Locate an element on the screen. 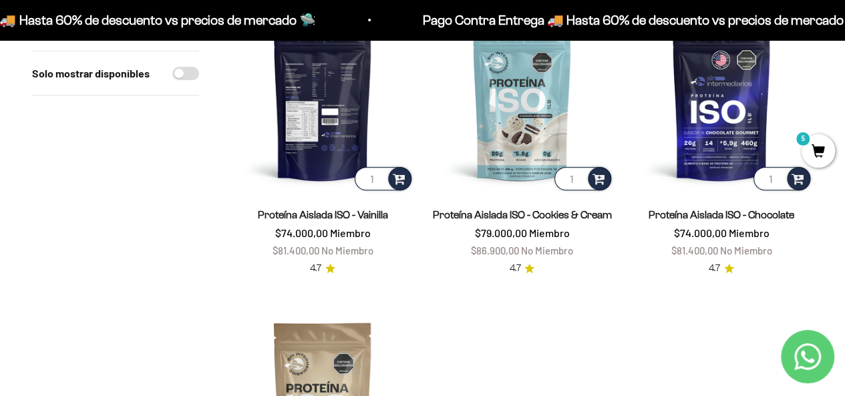  span: $86.900,00 is located at coordinates (495, 251).